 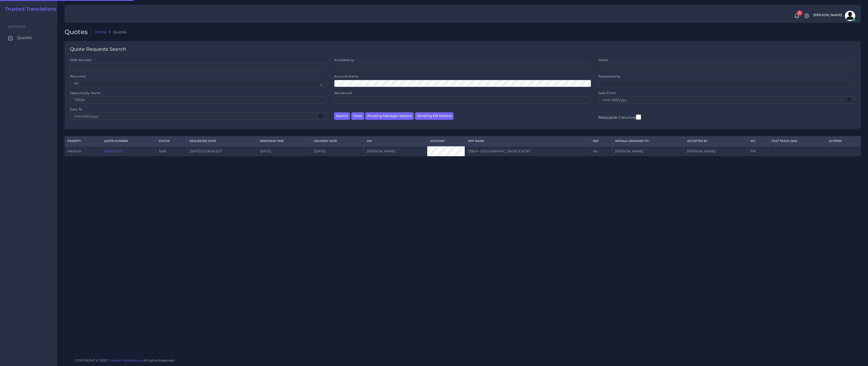 What do you see at coordinates (83, 141) in the screenshot?
I see `th: Priority` at bounding box center [83, 141].